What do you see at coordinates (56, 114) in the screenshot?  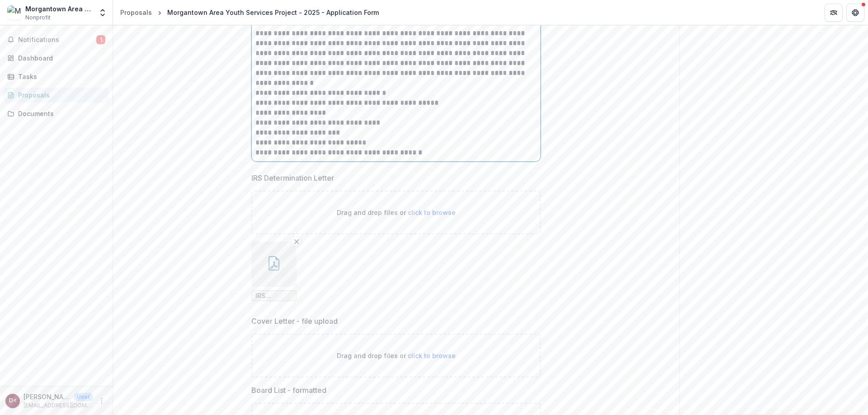 I see `a: Documents` at bounding box center [56, 114].